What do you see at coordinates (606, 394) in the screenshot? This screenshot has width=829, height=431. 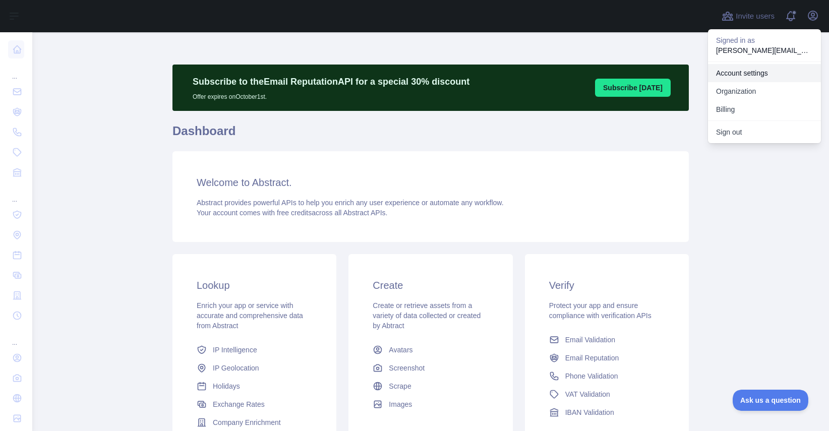 I see `a: VAT Validation` at bounding box center [606, 394].